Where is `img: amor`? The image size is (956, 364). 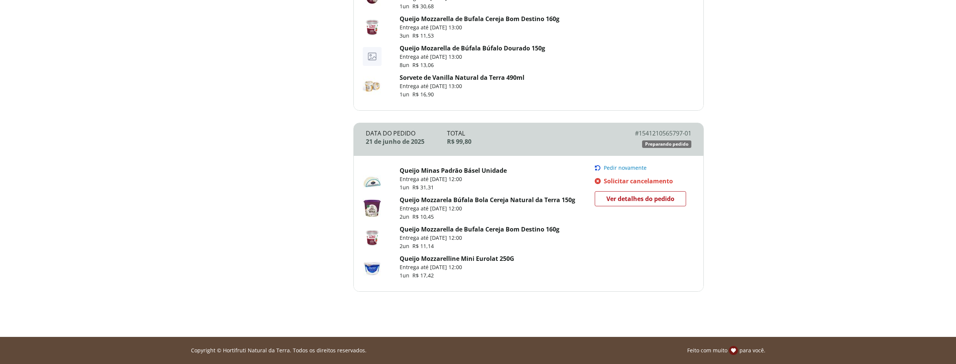
img: amor is located at coordinates (733, 350).